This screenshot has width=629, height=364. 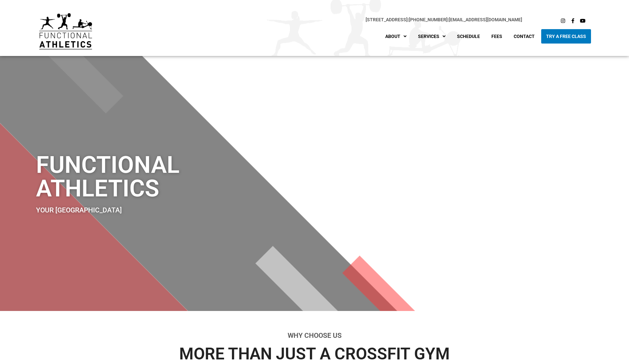 What do you see at coordinates (66, 32) in the screenshot?
I see `a: default-logo` at bounding box center [66, 32].